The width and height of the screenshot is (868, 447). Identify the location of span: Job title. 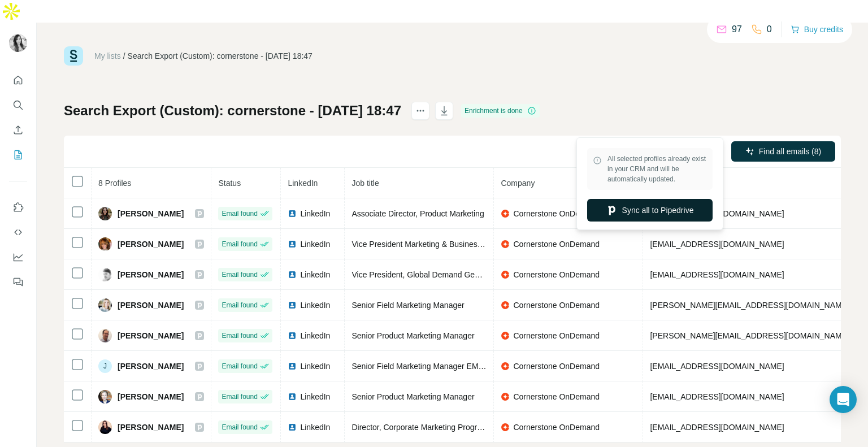
(365, 183).